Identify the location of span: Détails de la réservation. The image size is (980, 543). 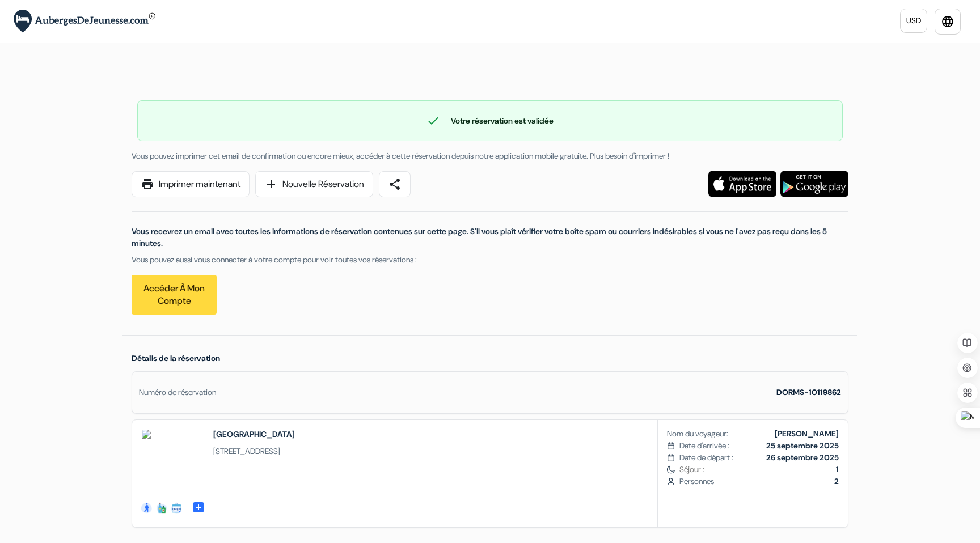
(176, 359).